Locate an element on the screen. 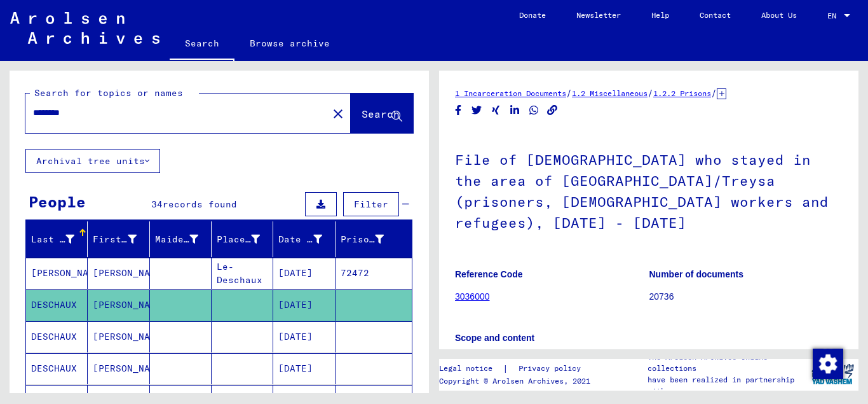 The image size is (868, 404). b: Reference Code is located at coordinates (489, 274).